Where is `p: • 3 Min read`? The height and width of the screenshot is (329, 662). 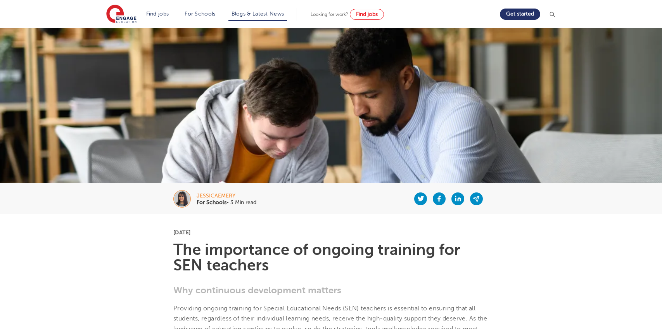 p: • 3 Min read is located at coordinates (227, 203).